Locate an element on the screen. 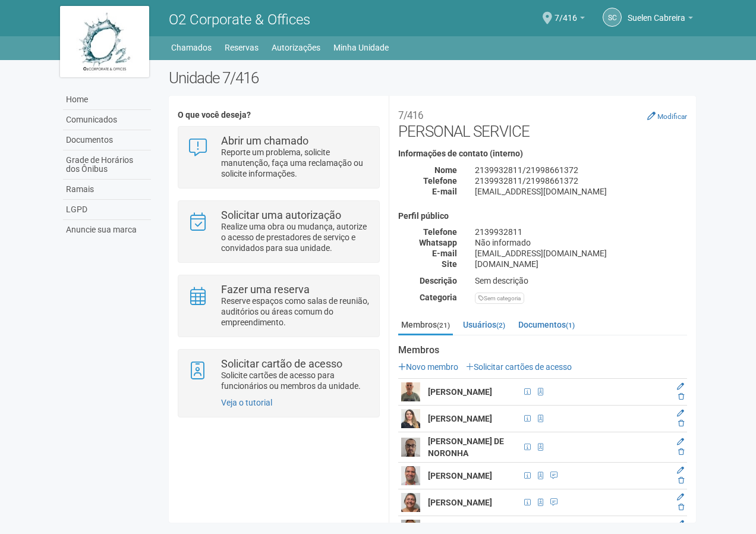  small: (21) is located at coordinates (444, 325).